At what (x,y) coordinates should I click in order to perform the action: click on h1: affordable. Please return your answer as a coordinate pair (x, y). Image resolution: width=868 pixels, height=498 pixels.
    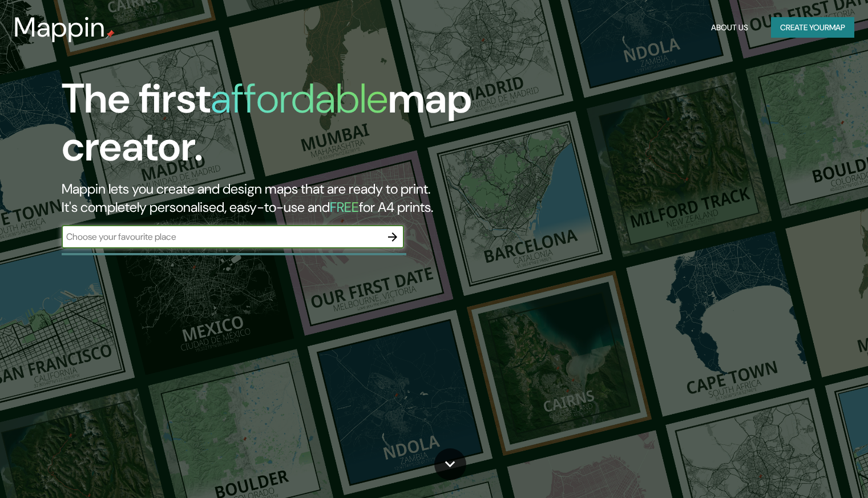
    Looking at the image, I should click on (299, 98).